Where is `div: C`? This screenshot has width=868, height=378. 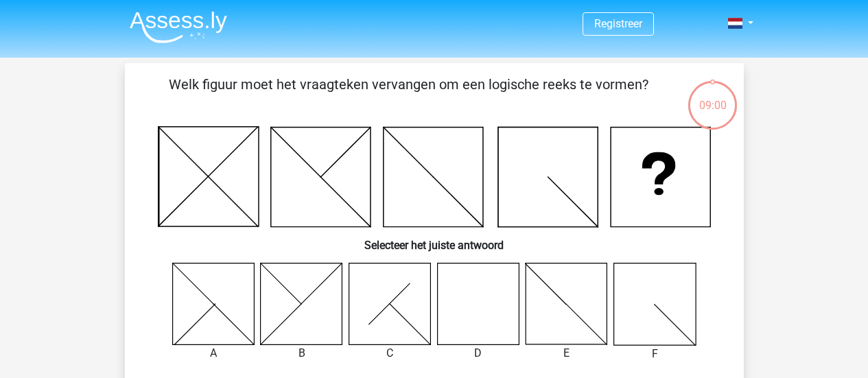
div: C is located at coordinates (390, 354).